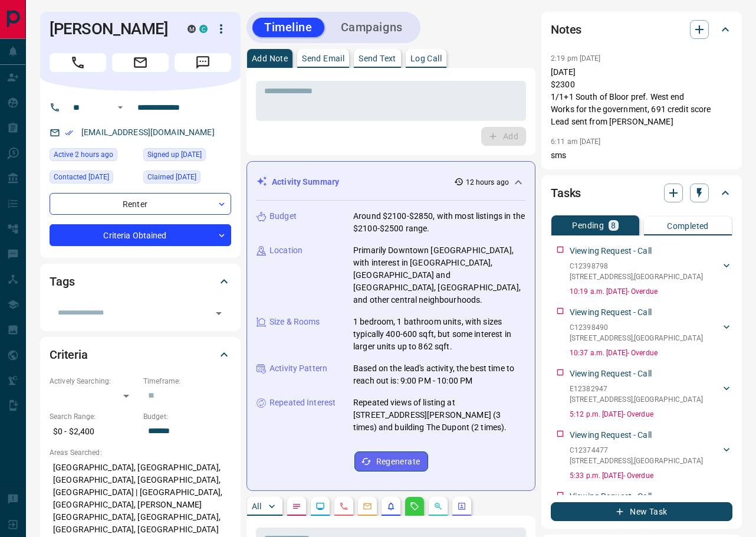 The image size is (756, 537). I want to click on button: New Task, so click(642, 511).